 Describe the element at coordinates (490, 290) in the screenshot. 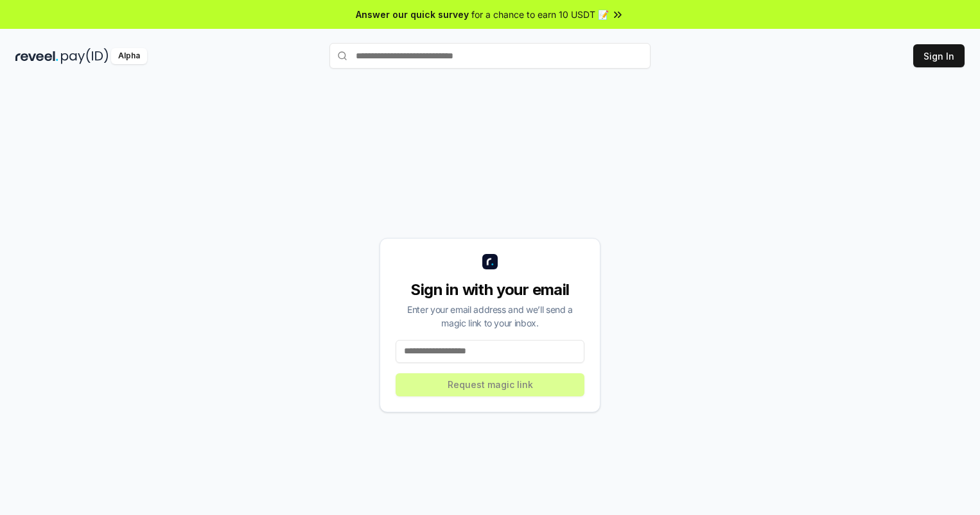

I see `div: Sign in with your email` at that location.